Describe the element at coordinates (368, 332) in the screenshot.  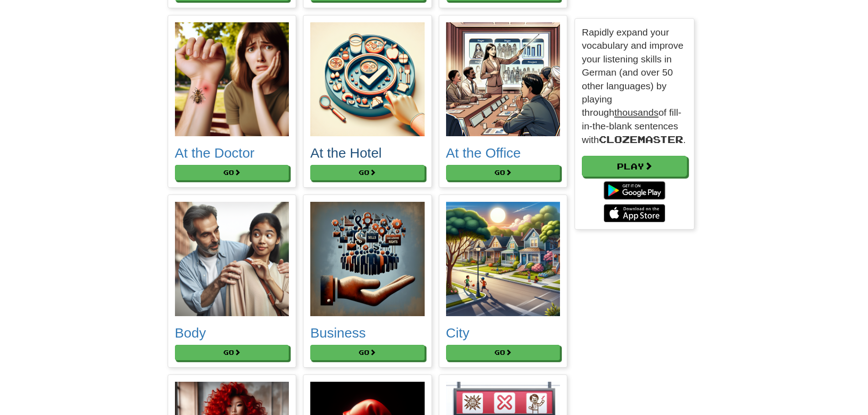
I see `h2: Business` at that location.